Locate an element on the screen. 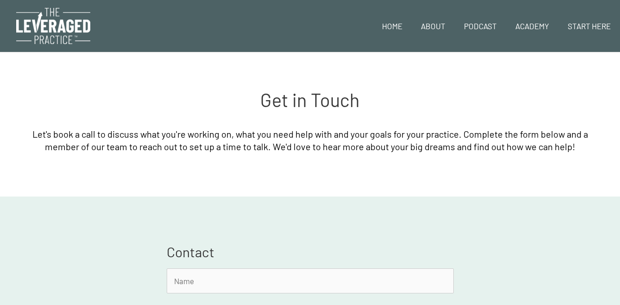  span: Let's book a call to discuss what you're working on, what you need help with and your goals for y... is located at coordinates (310, 140).